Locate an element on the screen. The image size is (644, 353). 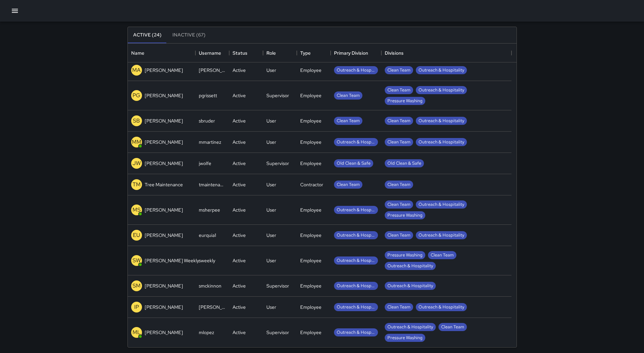
p: MS is located at coordinates (137, 210).